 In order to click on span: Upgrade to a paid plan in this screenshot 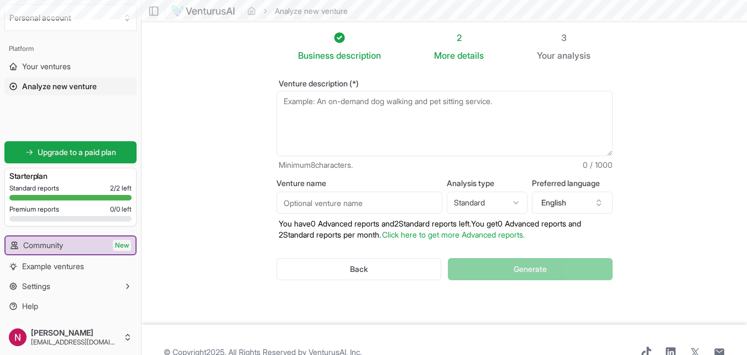, I will do `click(77, 152)`.